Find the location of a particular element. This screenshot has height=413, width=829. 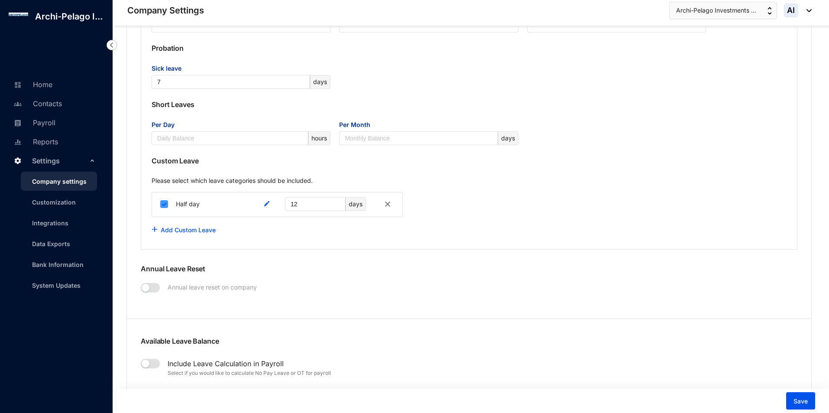

label: Per Month is located at coordinates (358, 125).